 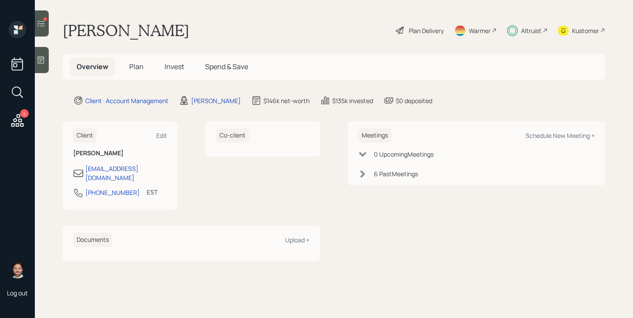 What do you see at coordinates (24, 114) in the screenshot?
I see `div: 4` at bounding box center [24, 114].